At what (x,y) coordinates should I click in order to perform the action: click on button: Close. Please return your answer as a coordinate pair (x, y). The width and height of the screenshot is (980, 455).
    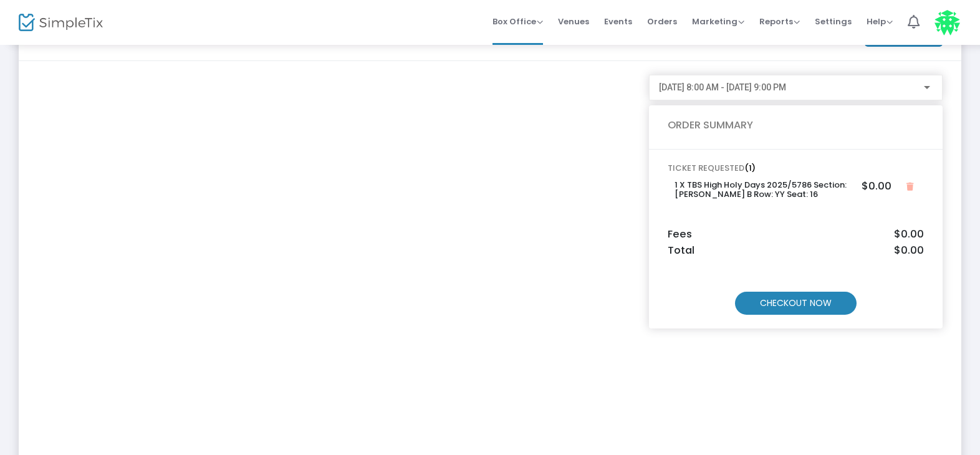
    Looking at the image, I should click on (910, 187).